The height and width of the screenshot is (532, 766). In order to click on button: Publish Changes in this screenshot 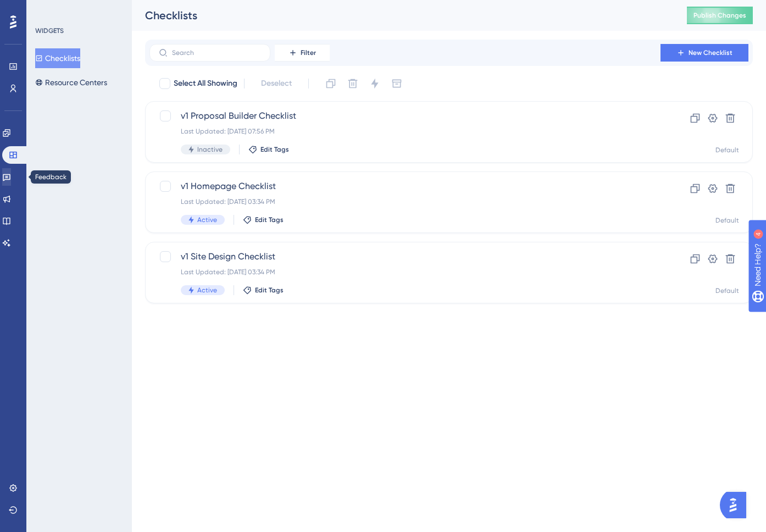, I will do `click(720, 16)`.